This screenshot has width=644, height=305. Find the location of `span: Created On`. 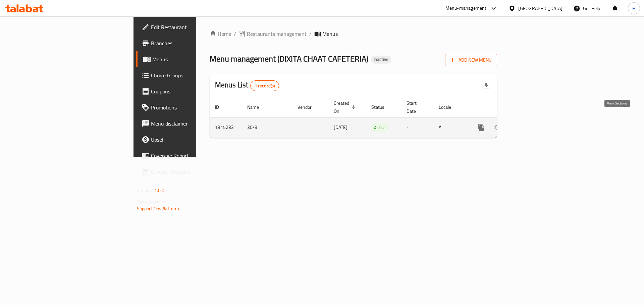

span: Created On is located at coordinates (346, 107).